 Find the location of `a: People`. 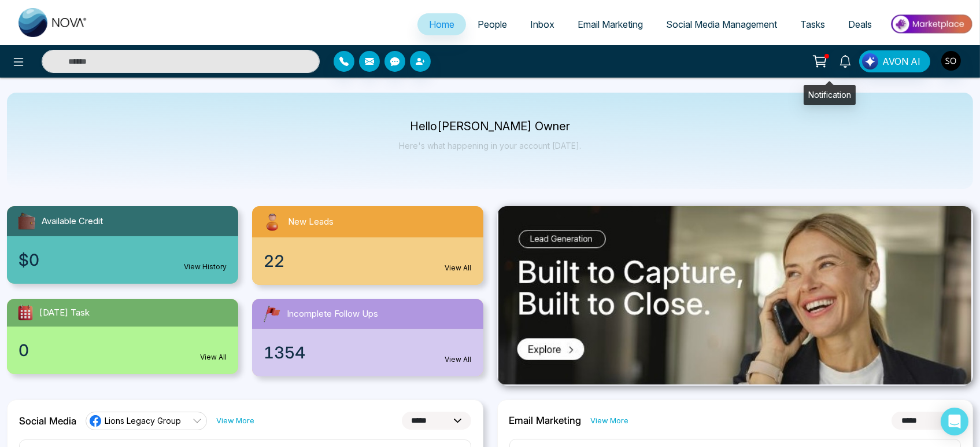

a: People is located at coordinates (492, 25).